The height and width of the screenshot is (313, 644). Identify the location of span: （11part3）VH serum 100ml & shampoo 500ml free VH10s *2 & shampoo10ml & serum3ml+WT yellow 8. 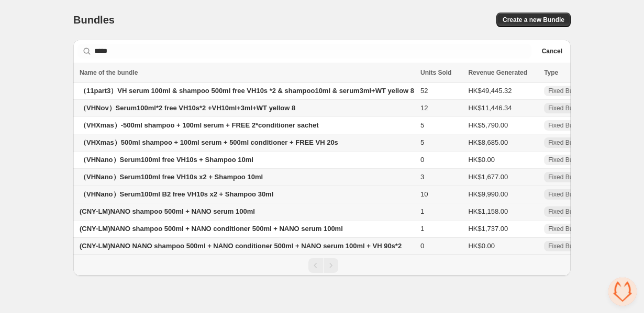
(247, 90).